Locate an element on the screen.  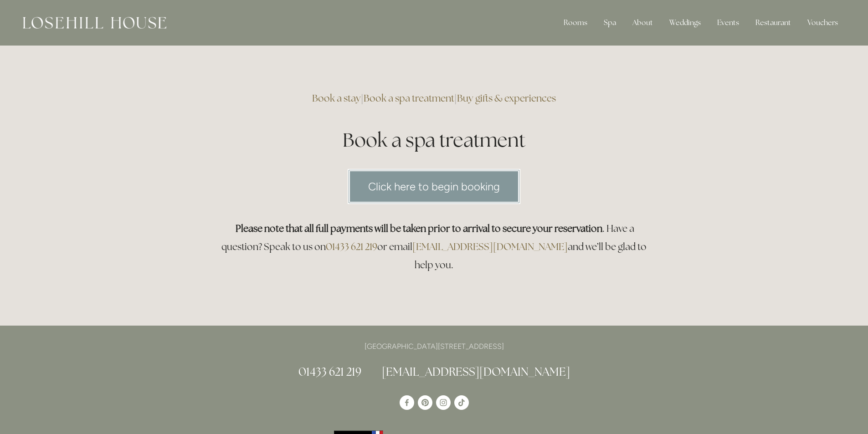
a: Click here to begin booking is located at coordinates (434, 186).